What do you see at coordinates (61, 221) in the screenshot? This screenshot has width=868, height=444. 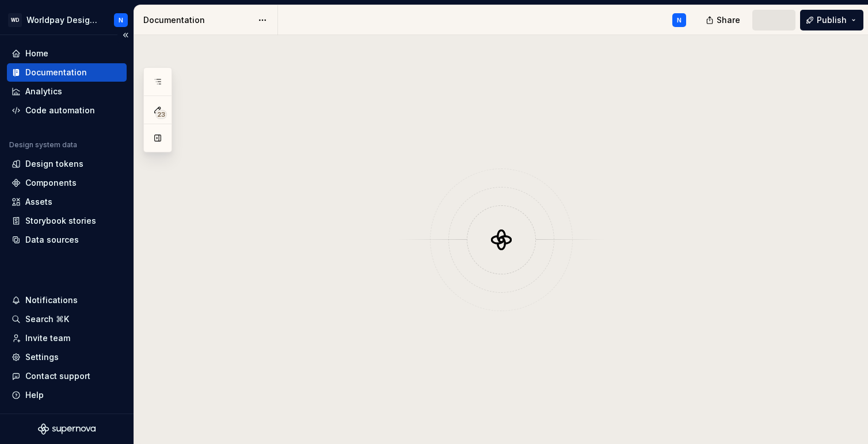 I see `div: Storybook stories` at bounding box center [61, 221].